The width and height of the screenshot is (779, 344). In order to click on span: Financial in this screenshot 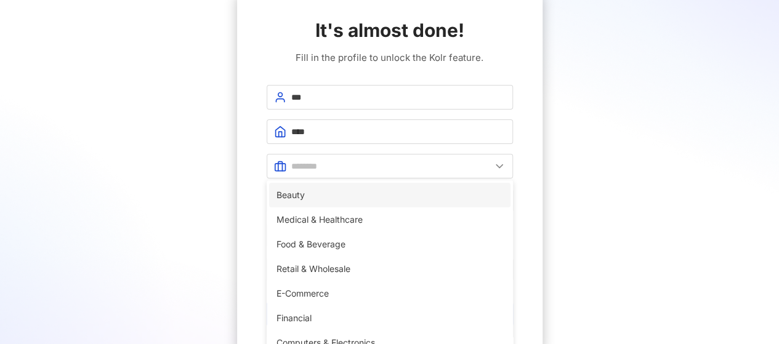, I will do `click(390, 318)`.